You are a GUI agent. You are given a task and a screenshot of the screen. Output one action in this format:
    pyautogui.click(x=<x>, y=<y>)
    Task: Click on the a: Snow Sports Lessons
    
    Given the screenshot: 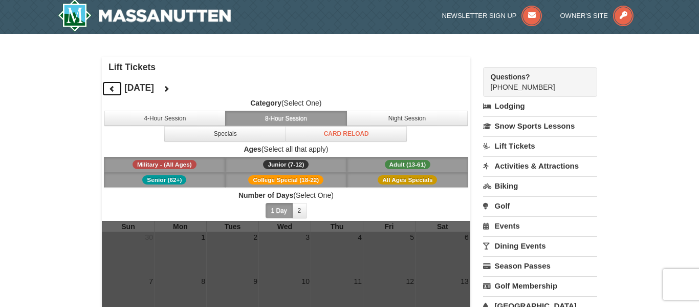 What is the action you would take?
    pyautogui.click(x=540, y=125)
    